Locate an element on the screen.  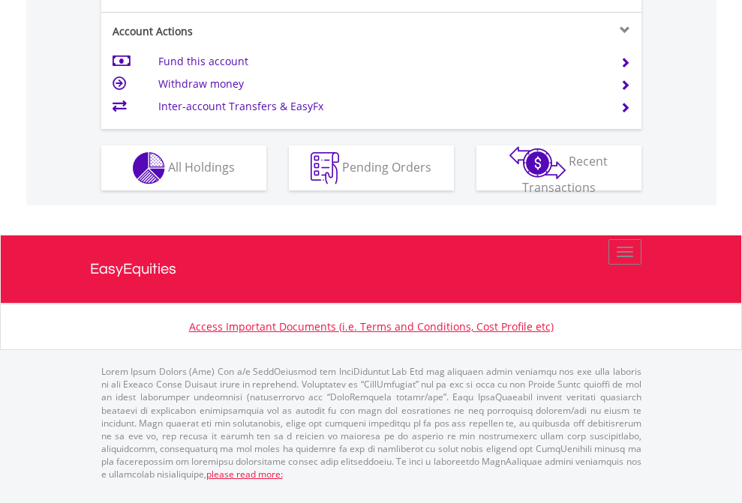
img: holdings-wht.png is located at coordinates (149, 168).